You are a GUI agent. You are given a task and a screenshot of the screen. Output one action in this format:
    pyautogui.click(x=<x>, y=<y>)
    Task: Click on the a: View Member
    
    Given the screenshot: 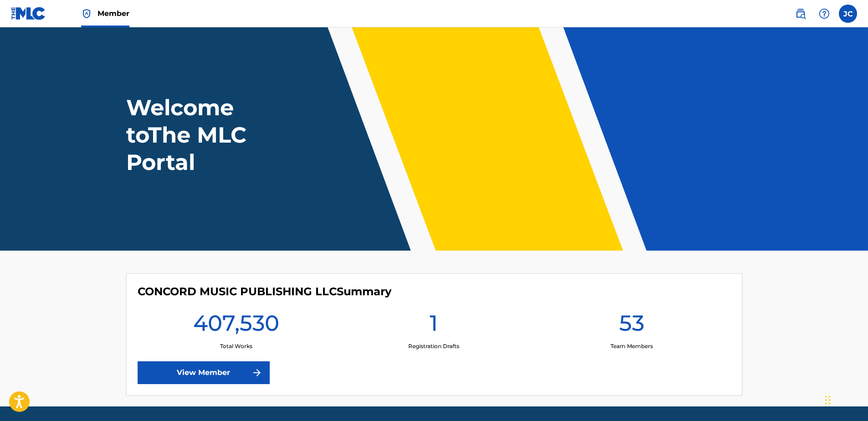 What is the action you would take?
    pyautogui.click(x=204, y=373)
    